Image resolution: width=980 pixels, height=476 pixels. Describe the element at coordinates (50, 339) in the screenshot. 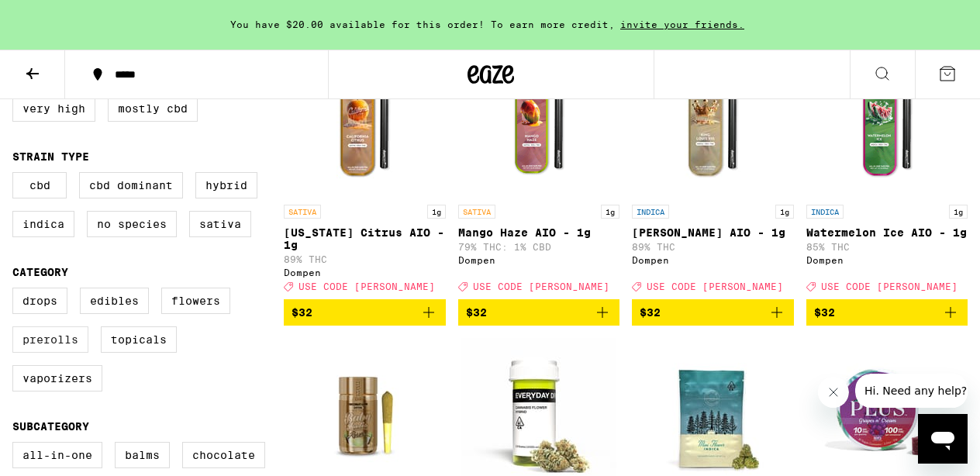

I see `label: Prerolls` at that location.